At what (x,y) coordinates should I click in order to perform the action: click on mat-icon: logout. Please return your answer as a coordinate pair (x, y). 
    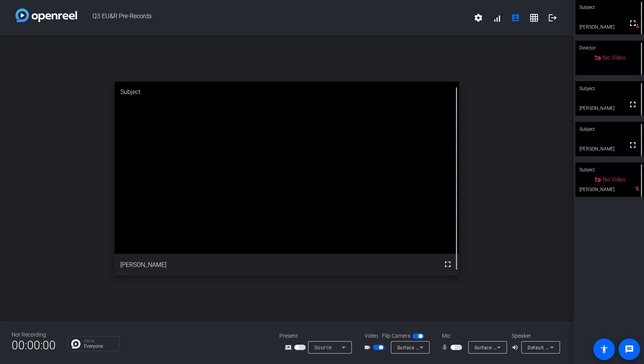
    Looking at the image, I should click on (552, 17).